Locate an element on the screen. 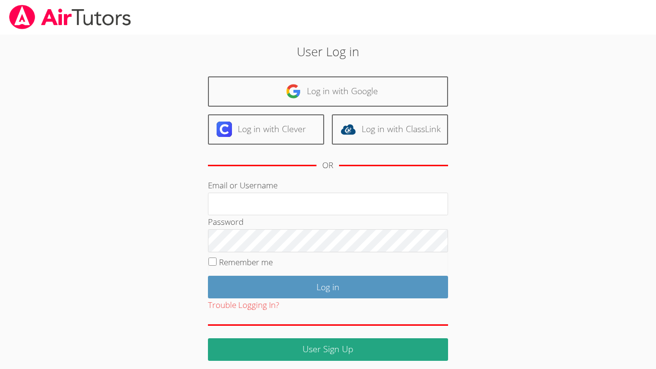  input: Log in is located at coordinates (328, 287).